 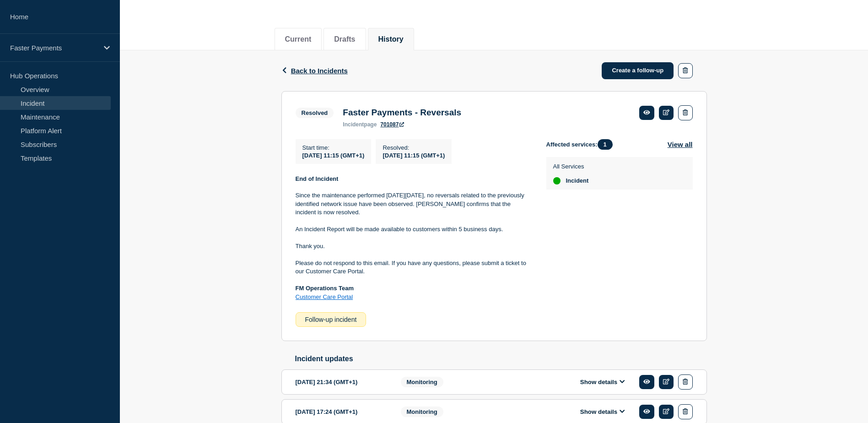 What do you see at coordinates (315, 113) in the screenshot?
I see `span: Resolved` at bounding box center [315, 113].